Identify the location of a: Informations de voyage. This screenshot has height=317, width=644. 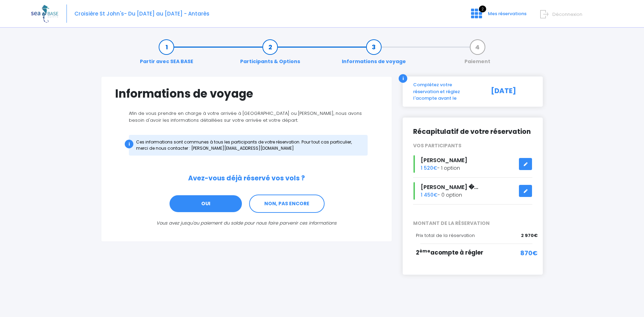
(374, 54).